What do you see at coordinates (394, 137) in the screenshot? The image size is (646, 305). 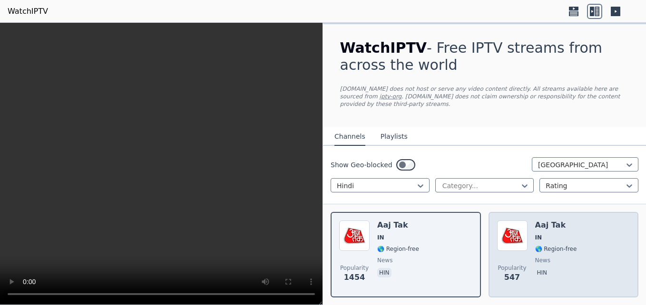 I see `button: Playlists` at bounding box center [394, 137].